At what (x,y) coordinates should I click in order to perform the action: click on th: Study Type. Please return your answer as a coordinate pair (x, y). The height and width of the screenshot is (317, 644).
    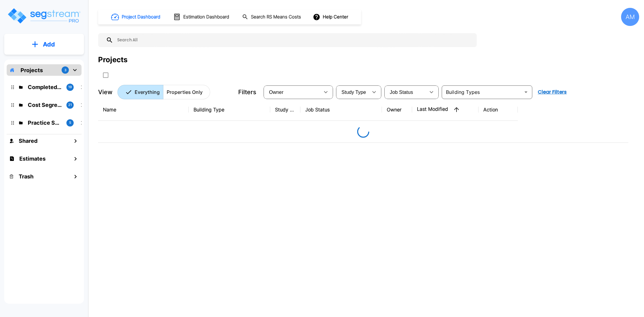
    Looking at the image, I should click on (285, 110).